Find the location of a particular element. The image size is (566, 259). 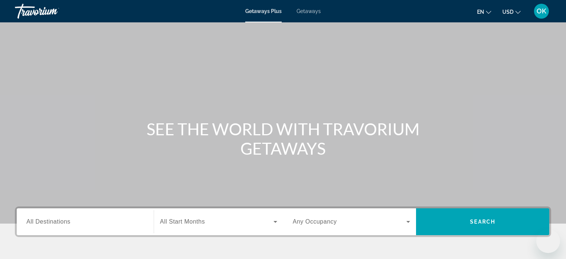

input: Select destination is located at coordinates (85, 222).